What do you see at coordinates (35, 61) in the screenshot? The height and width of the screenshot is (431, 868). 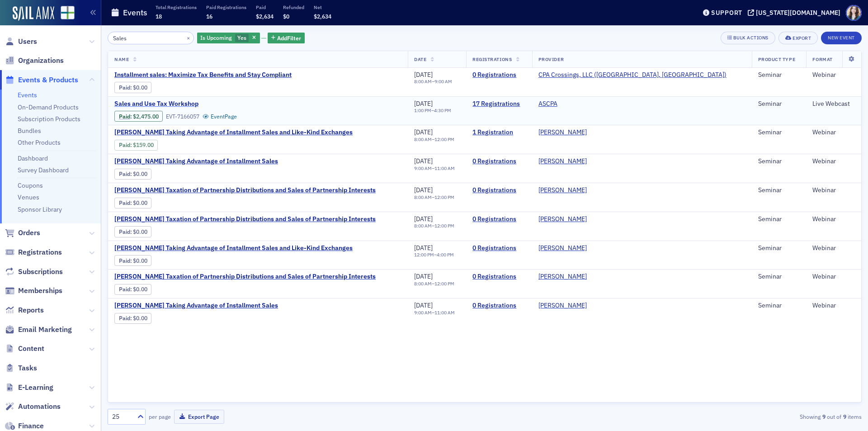 I see `a: Organizations` at bounding box center [35, 61].